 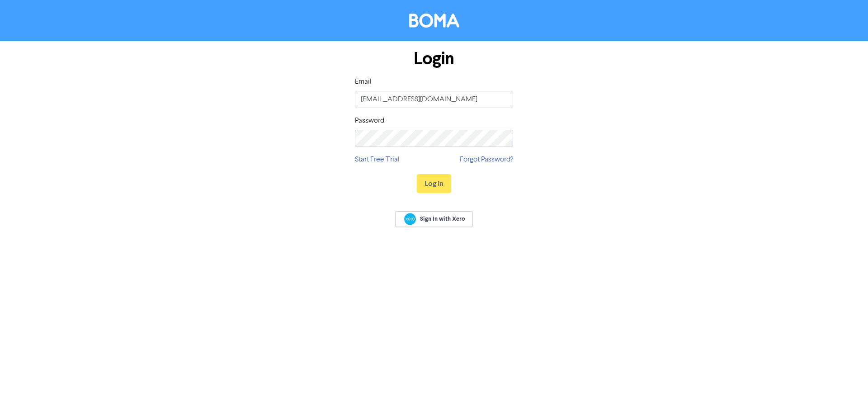 What do you see at coordinates (486, 160) in the screenshot?
I see `a: Forgot Password?` at bounding box center [486, 160].